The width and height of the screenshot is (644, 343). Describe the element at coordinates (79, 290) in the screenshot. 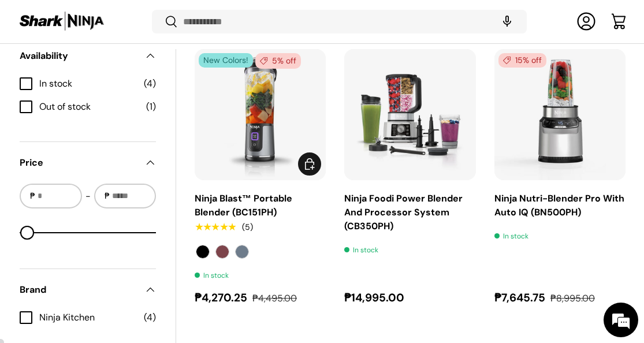

I see `span: Brand` at that location.